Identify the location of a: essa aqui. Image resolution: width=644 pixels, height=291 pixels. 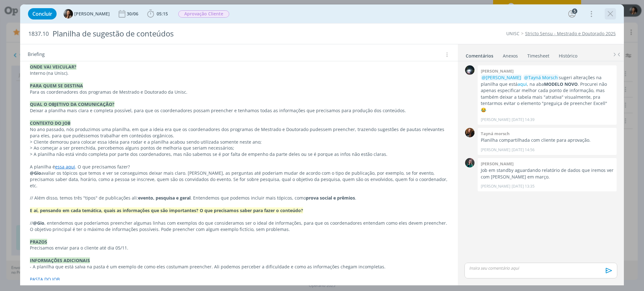
(65, 167).